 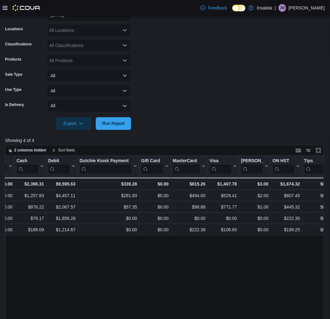 What do you see at coordinates (166, 141) in the screenshot?
I see `p: Showing 4 of 4` at bounding box center [166, 141].